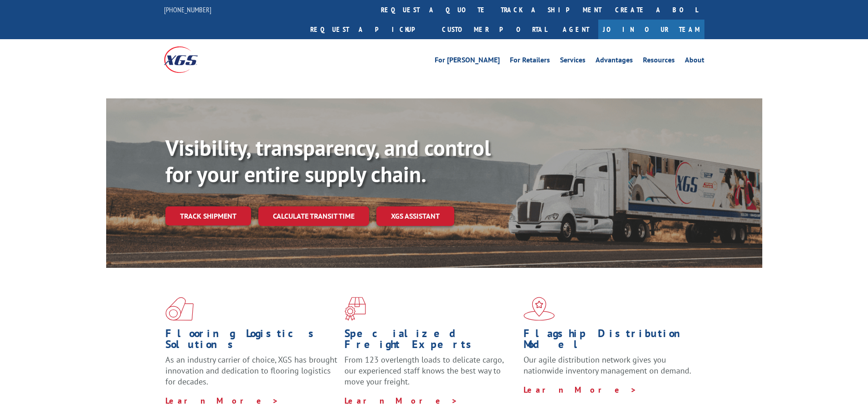 Image resolution: width=868 pixels, height=415 pixels. Describe the element at coordinates (658, 61) in the screenshot. I see `a: Resources` at that location.